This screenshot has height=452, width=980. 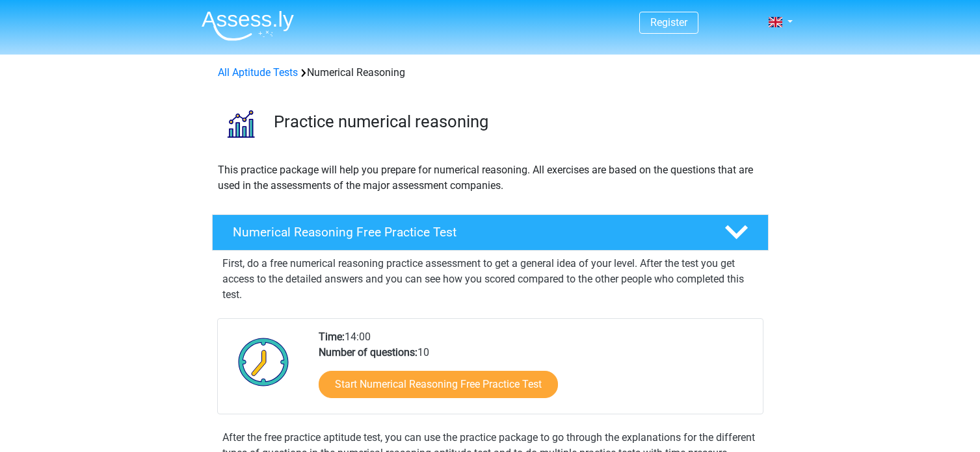 I want to click on img: Assessly, so click(x=248, y=25).